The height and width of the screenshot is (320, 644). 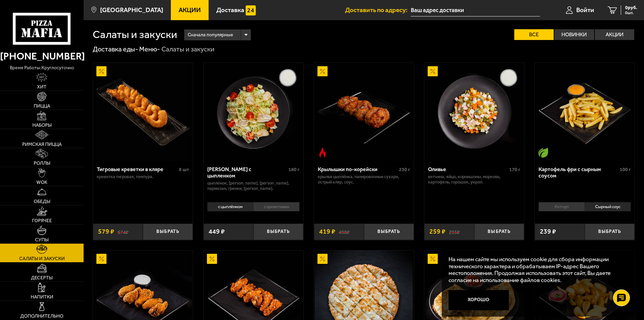 What do you see at coordinates (187, 50) in the screenshot?
I see `div: Салаты и закуски` at bounding box center [187, 50].